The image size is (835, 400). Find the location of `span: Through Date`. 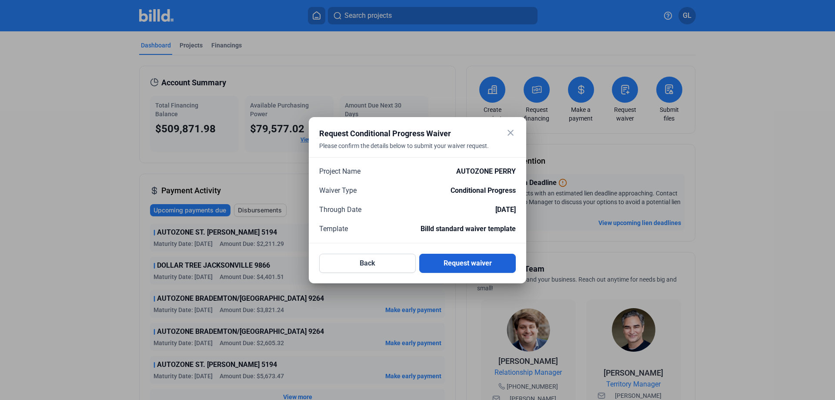

span: Through Date is located at coordinates (340, 210).